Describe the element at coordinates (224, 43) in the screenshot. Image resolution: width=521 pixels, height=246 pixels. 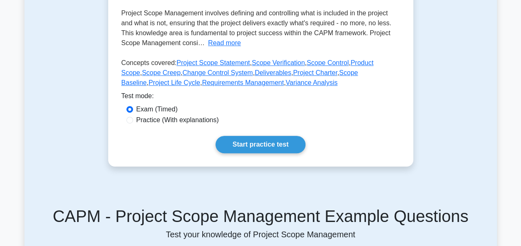
I see `button: Read more` at that location.